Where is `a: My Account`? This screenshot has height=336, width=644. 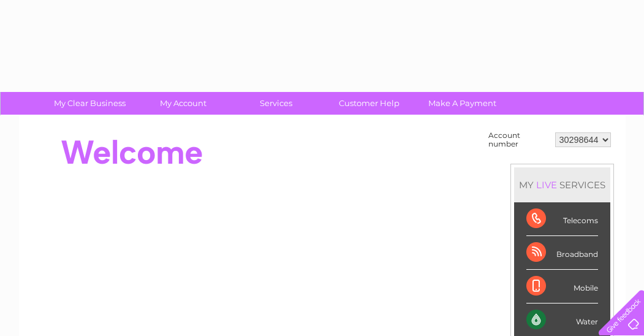
a: My Account is located at coordinates (183, 103).